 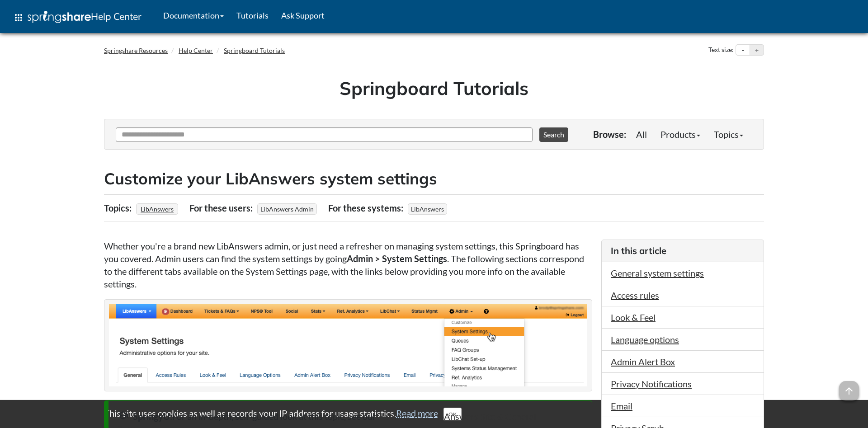 What do you see at coordinates (193, 16) in the screenshot?
I see `a: Documentation` at bounding box center [193, 16].